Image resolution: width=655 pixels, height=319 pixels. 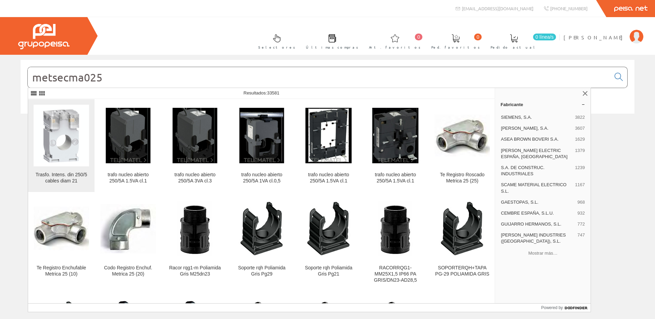 I want to click on img: Soporte rqh Poliamida Gris Pg21, so click(x=328, y=229).